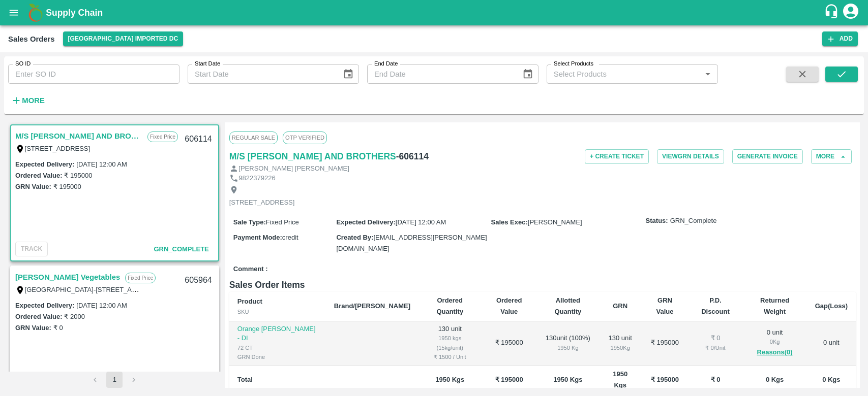 Image resolution: width=868 pixels, height=396 pixels. Describe the element at coordinates (715, 305) in the screenshot. I see `b: P.D. Discount` at that location.